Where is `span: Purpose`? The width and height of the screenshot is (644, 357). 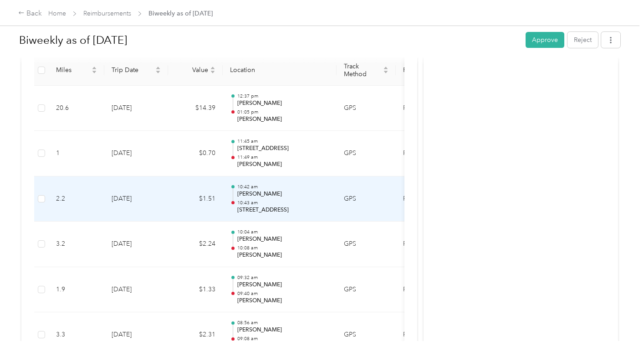 span: Purpose is located at coordinates (426, 70).